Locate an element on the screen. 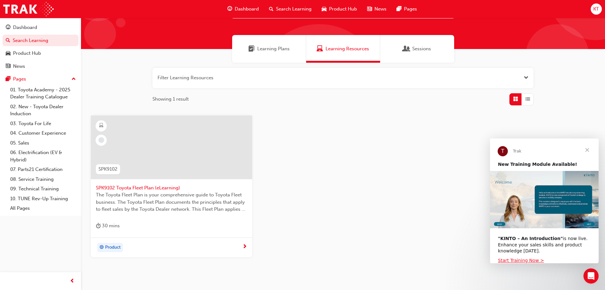 The width and height of the screenshot is (605, 290). a: Product Hub is located at coordinates (40, 53).